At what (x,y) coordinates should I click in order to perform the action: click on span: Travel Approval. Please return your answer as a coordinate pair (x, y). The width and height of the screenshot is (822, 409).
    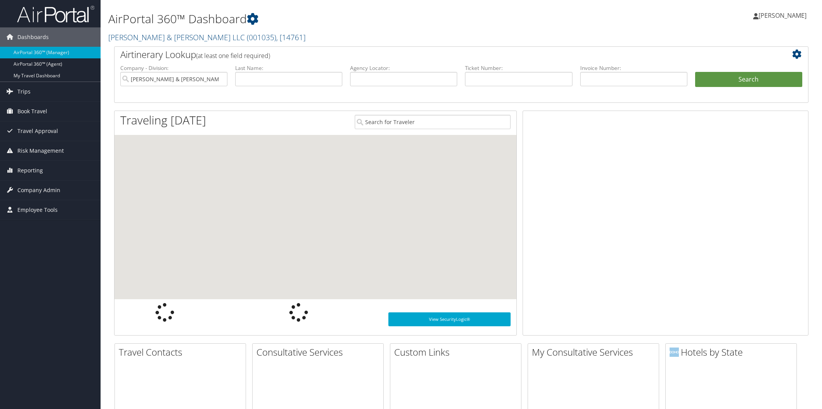
    Looking at the image, I should click on (37, 131).